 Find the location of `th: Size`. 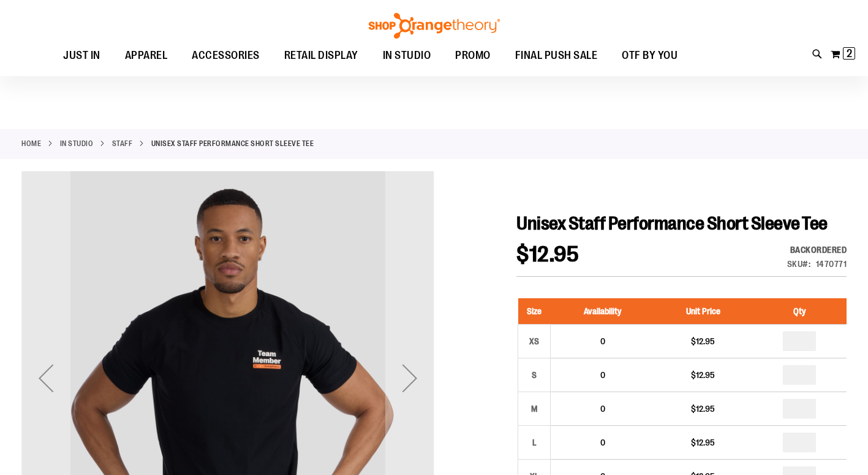

th: Size is located at coordinates (534, 311).